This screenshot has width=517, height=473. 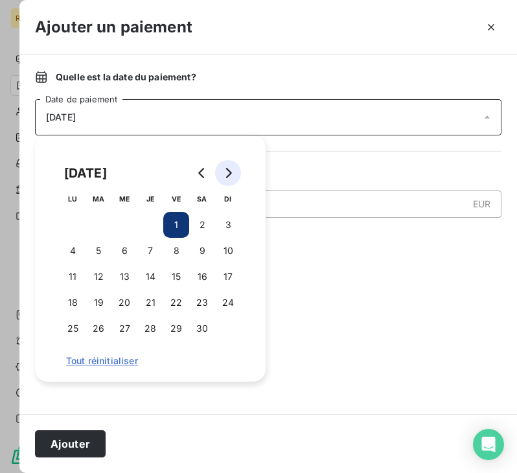 I want to click on button: 12, so click(x=98, y=277).